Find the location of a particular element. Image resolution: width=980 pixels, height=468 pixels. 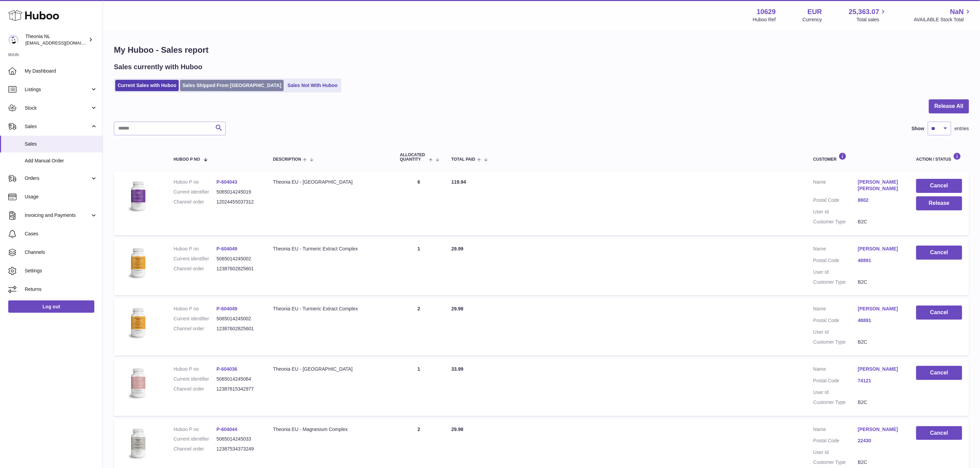

strong: EUR is located at coordinates (814, 12).